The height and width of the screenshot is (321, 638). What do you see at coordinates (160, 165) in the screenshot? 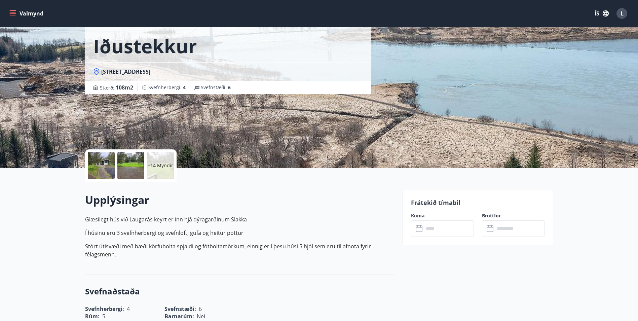
I see `p: +14 Myndir` at bounding box center [160, 165].